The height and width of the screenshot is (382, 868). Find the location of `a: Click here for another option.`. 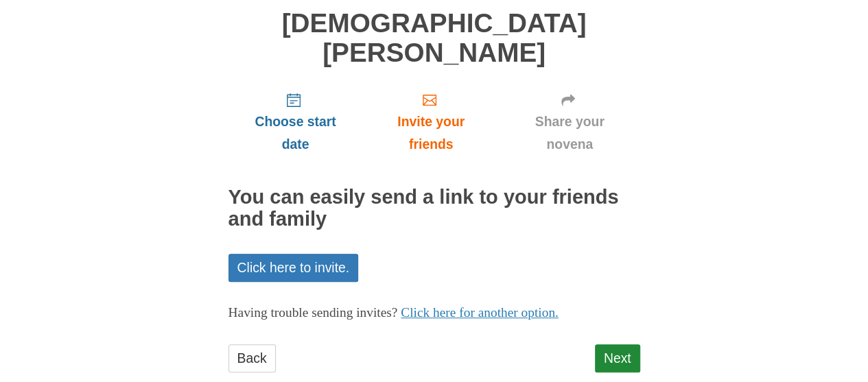

a: Click here for another option. is located at coordinates (480, 312).